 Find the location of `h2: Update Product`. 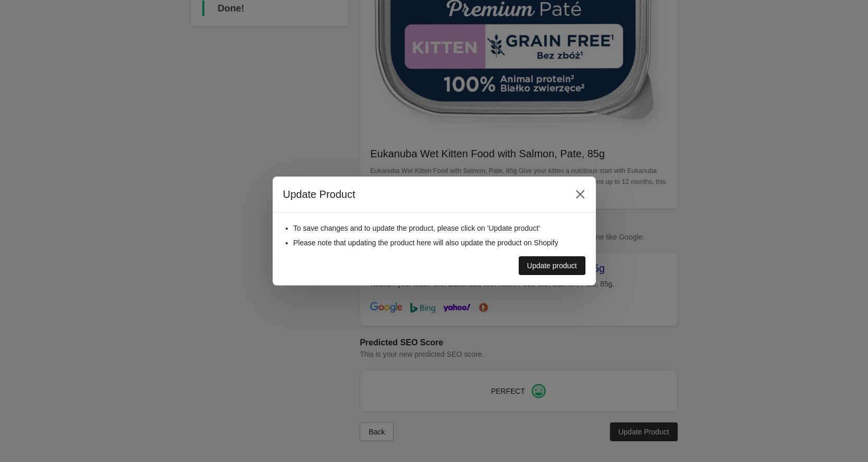

h2: Update Product is located at coordinates (422, 194).